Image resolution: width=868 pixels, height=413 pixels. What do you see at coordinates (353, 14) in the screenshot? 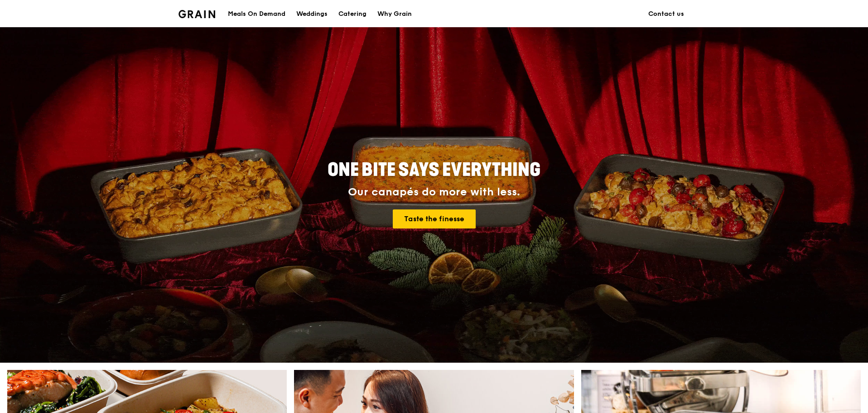
I see `div: Catering` at bounding box center [353, 14].